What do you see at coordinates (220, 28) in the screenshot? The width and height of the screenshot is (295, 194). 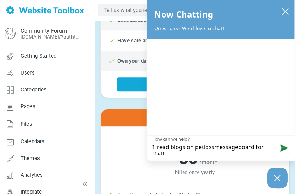 I see `p: Questions? We'd love to chat!` at bounding box center [220, 28].